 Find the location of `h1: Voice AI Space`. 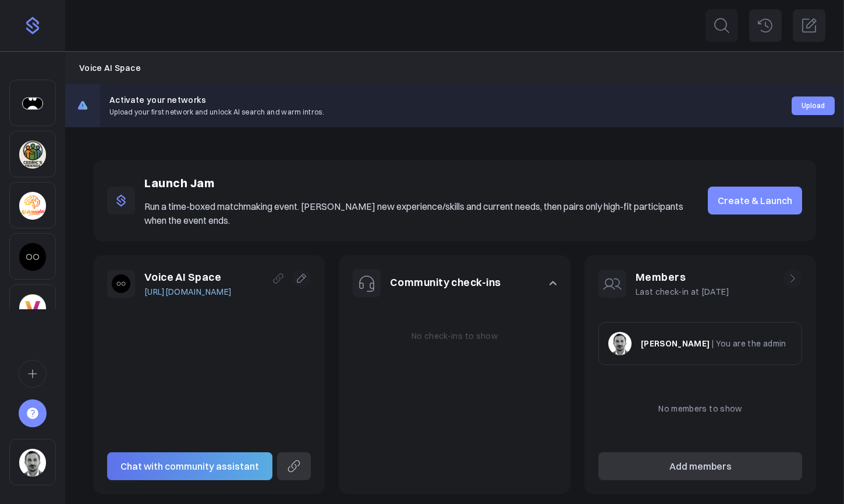

h1: Voice AI Space is located at coordinates (188, 277).